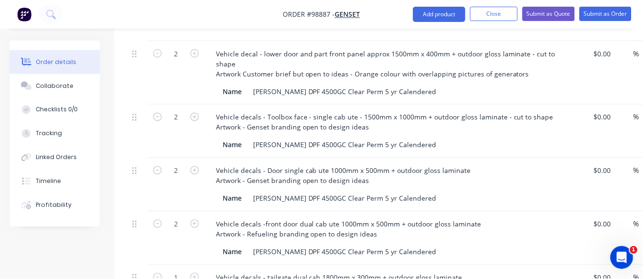 The width and height of the screenshot is (644, 279). I want to click on div: Checklists 0/0, so click(57, 110).